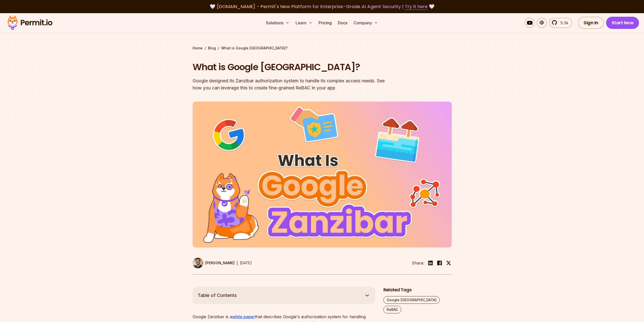  What do you see at coordinates (325, 23) in the screenshot?
I see `a: Pricing` at bounding box center [325, 23].